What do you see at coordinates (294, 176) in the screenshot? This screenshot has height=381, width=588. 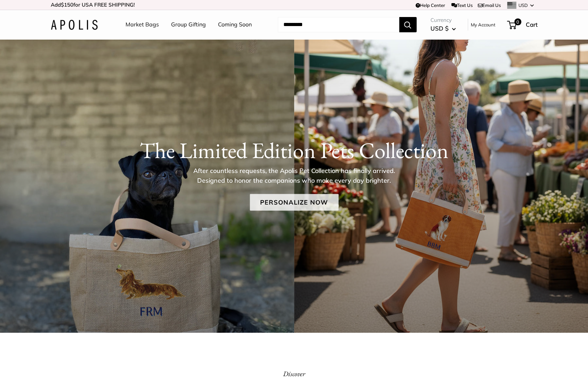 I see `p: After countless requests, the Apolis Pet Collection has finally arrived. Designed to honor the co...` at bounding box center [294, 176].